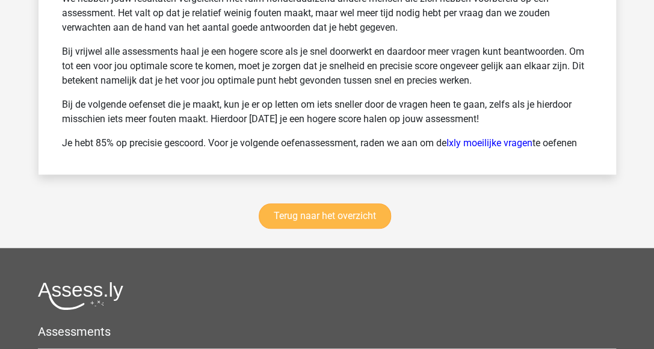 Image resolution: width=654 pixels, height=349 pixels. What do you see at coordinates (328, 112) in the screenshot?
I see `p: Bij de volgende oefenset die je maakt, kun je er op letten om iets sneller door de vragen heen te...` at bounding box center [328, 112].